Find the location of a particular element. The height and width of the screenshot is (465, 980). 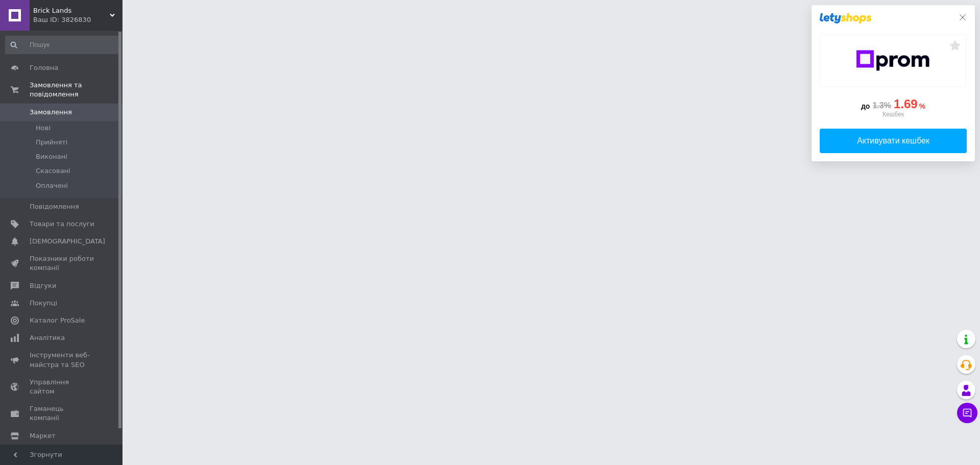

span: Виконані is located at coordinates (52, 156).